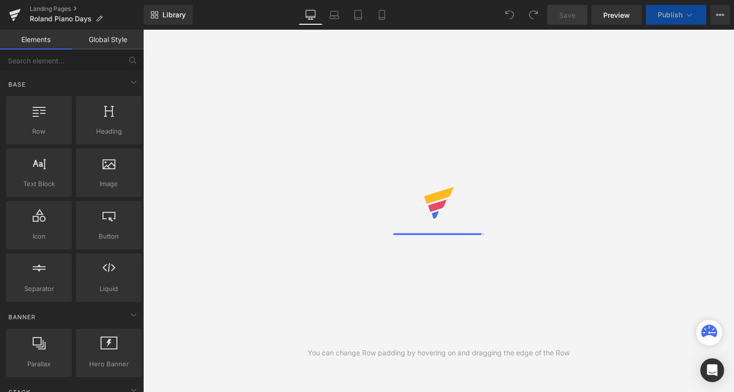  I want to click on button: Redo, so click(533, 15).